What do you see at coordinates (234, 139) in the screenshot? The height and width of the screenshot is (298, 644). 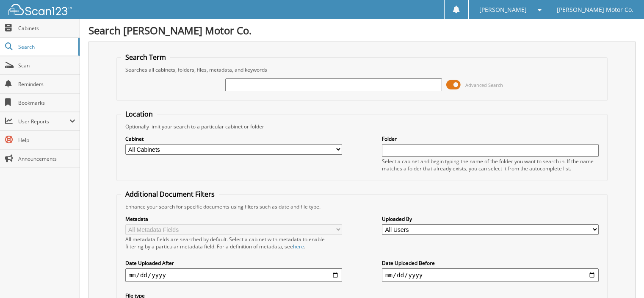 I see `label: Cabinet` at bounding box center [234, 139].